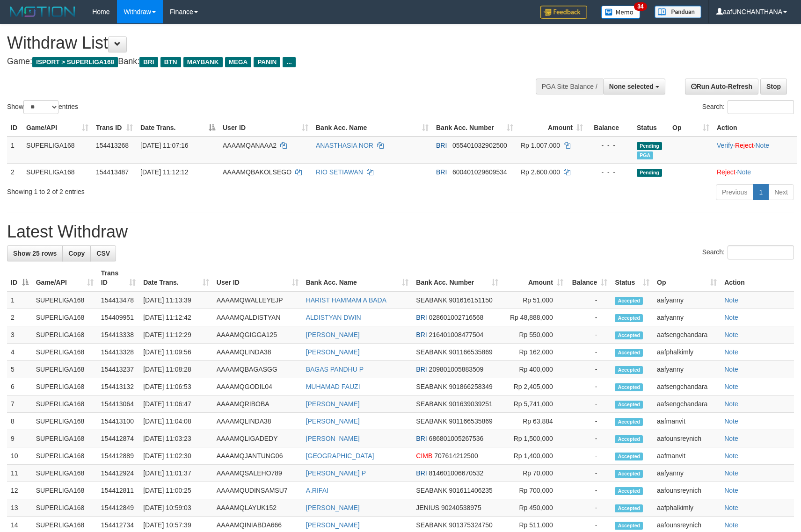 The image size is (801, 532). Describe the element at coordinates (20, 369) in the screenshot. I see `td: 5` at that location.